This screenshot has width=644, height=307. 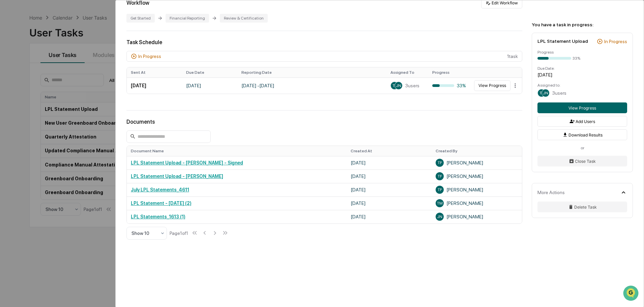 I want to click on a: July LPL Statements_4611, so click(x=160, y=190).